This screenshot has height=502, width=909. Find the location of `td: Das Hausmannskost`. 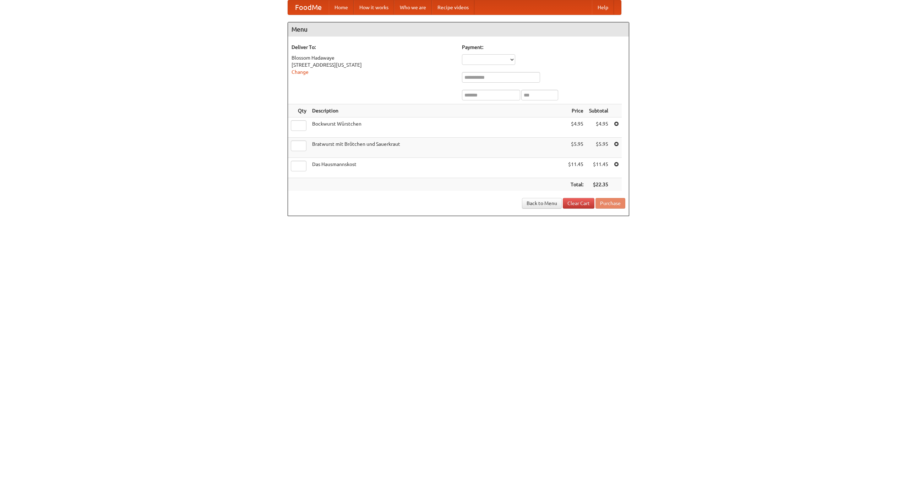

td: Das Hausmannskost is located at coordinates (437, 168).